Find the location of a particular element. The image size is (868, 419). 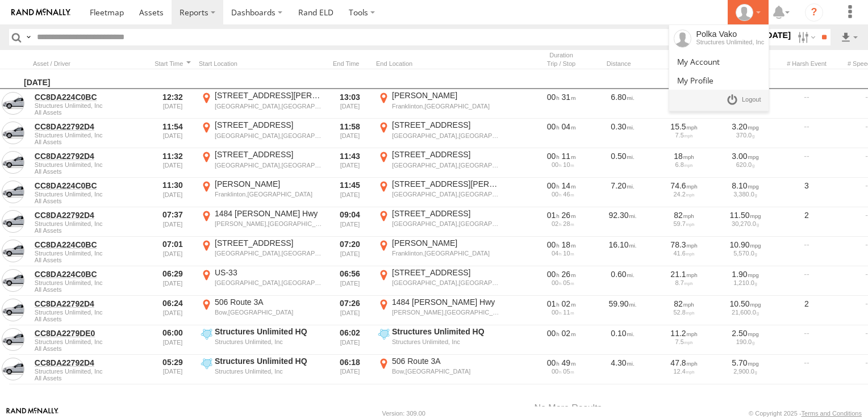

a: CC8DA22792D4 is located at coordinates (90, 304).